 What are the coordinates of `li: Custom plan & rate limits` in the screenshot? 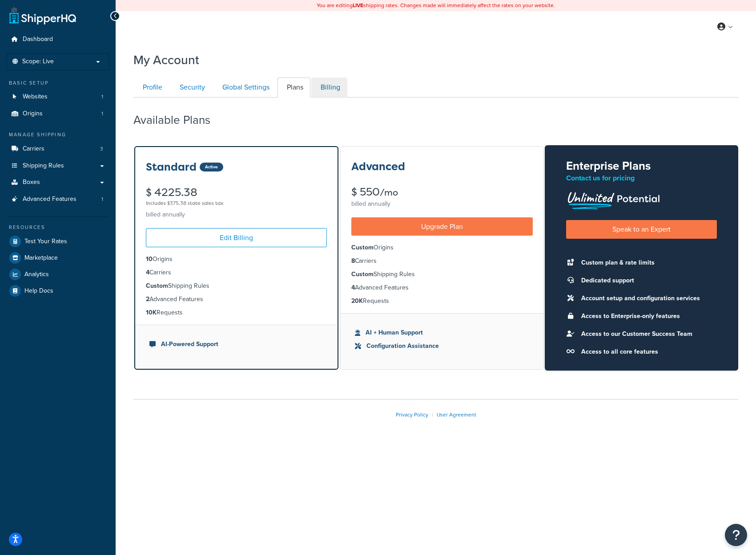 It's located at (639, 263).